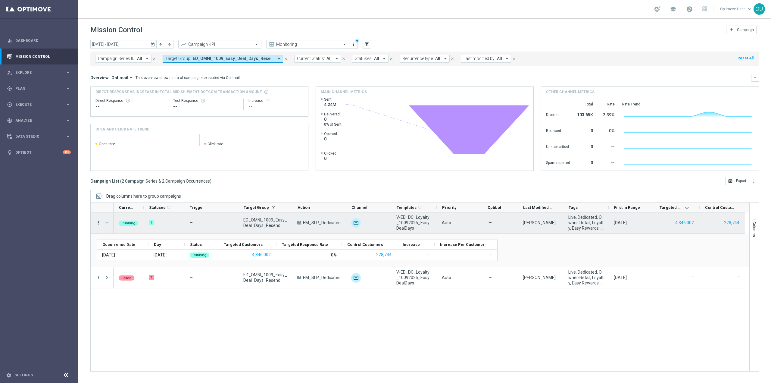 The image size is (771, 383). What do you see at coordinates (737, 9) in the screenshot?
I see `a: Optimove Userkeyboard_arrow_down` at bounding box center [737, 9].